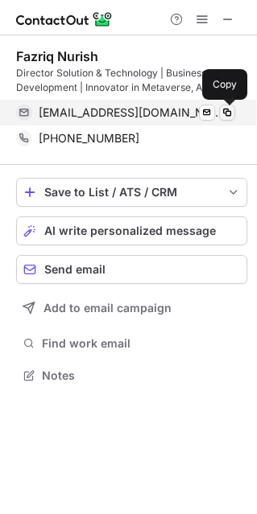 This screenshot has height=514, width=257. Describe the element at coordinates (130, 231) in the screenshot. I see `span: AI write personalized message` at that location.